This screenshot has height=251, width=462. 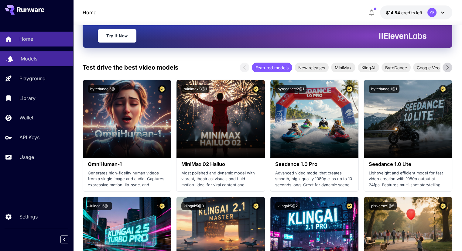 I want to click on button: klingai:6@1, so click(x=100, y=206).